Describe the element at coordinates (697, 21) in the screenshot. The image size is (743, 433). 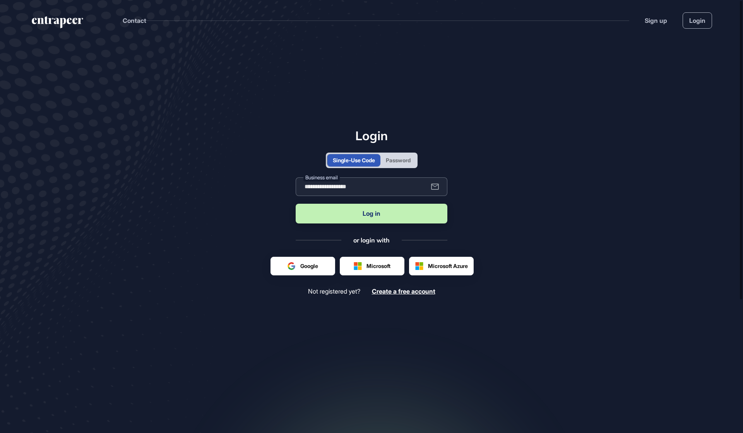
I see `a: Login` at that location.